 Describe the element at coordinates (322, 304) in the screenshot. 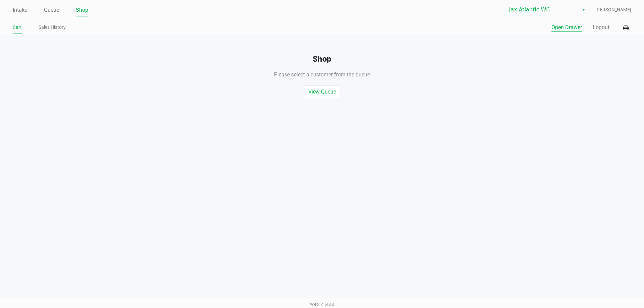

I see `span: Web: v1.40.0` at that location.